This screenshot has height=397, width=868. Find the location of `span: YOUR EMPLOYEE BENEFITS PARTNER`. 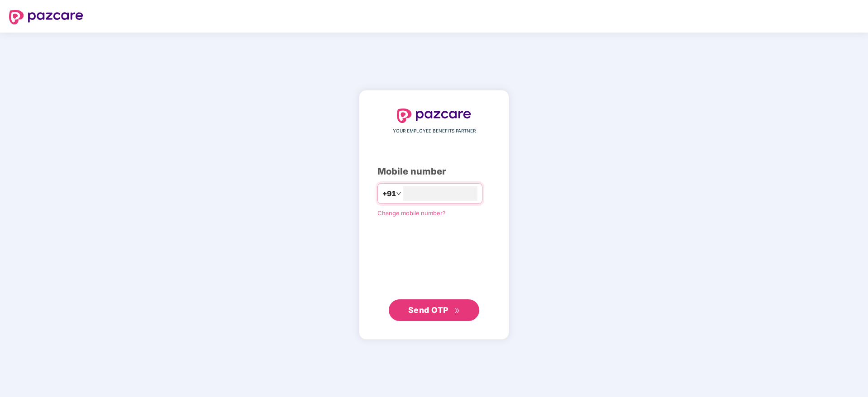

span: YOUR EMPLOYEE BENEFITS PARTNER is located at coordinates (434, 131).